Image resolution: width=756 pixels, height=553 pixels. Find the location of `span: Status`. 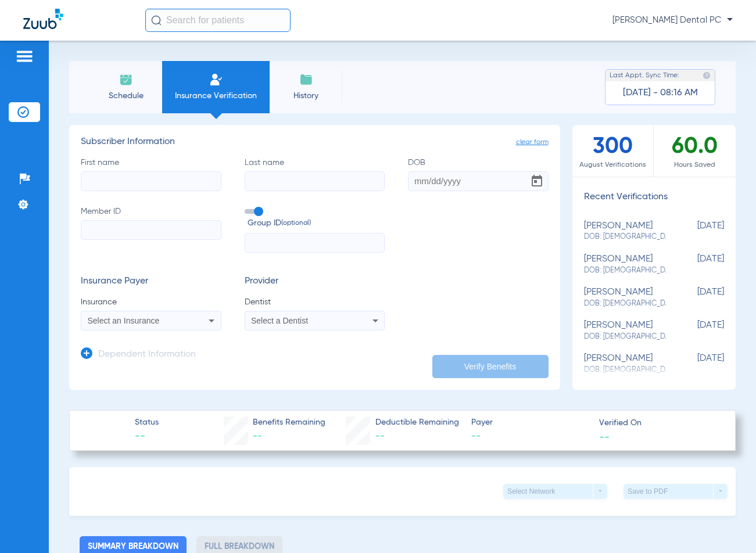

span: Status is located at coordinates (146, 423).